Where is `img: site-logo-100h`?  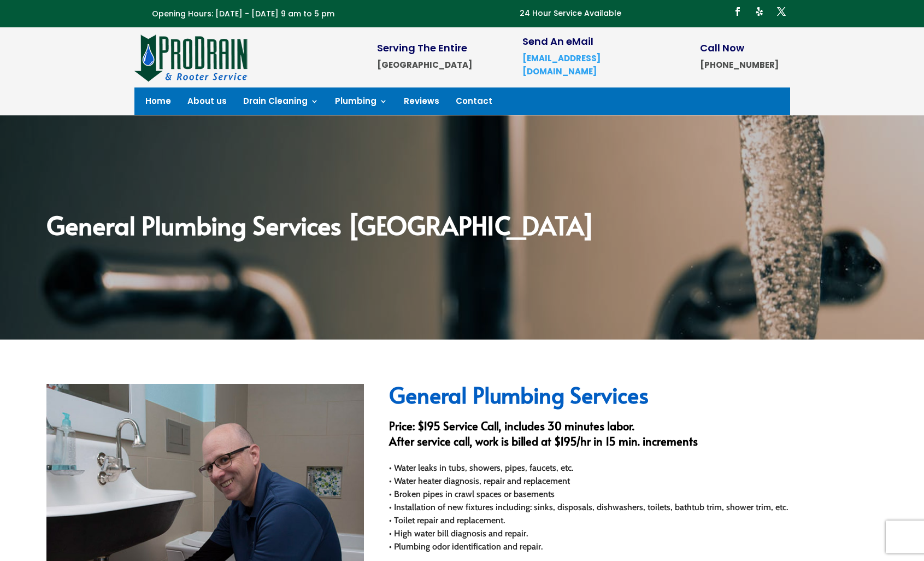
img: site-logo-100h is located at coordinates (191, 57).